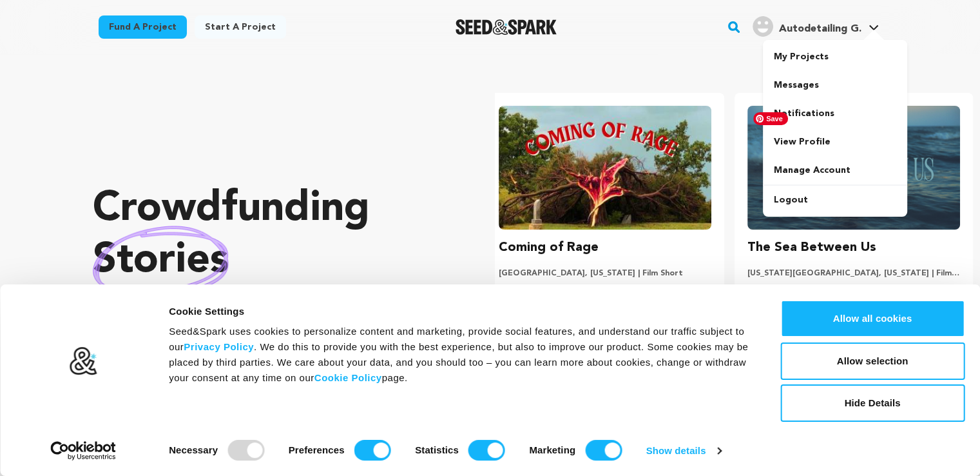 This screenshot has width=980, height=476. I want to click on a: Privacy Policy, so click(219, 346).